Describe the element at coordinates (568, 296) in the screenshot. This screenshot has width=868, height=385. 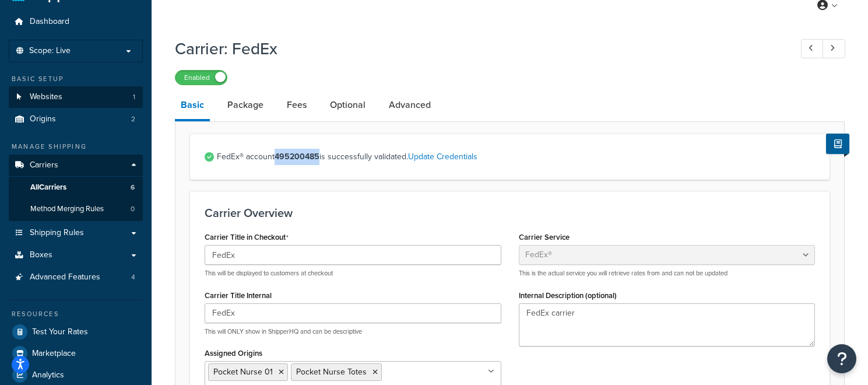
I see `label: Internal Description (optional)` at that location.